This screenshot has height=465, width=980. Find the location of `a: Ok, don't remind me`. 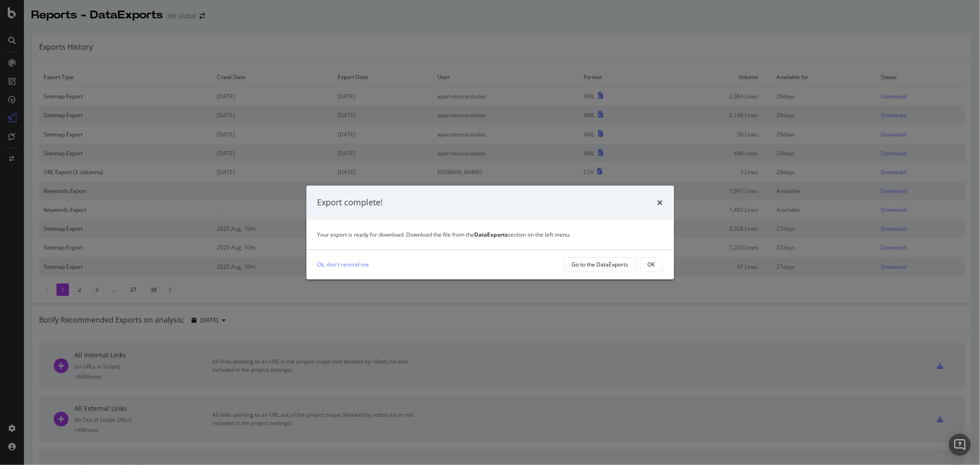

a: Ok, don't remind me is located at coordinates (343, 264).